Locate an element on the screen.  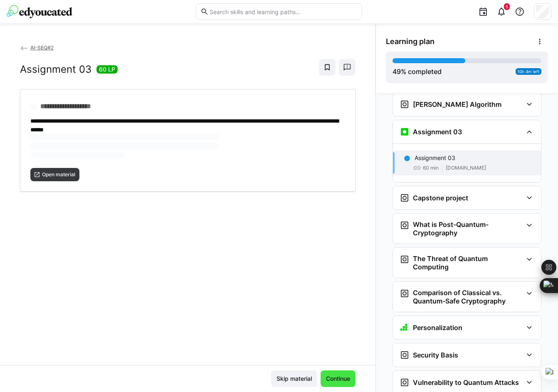
span: AI-SEQ#2 is located at coordinates (42, 47).